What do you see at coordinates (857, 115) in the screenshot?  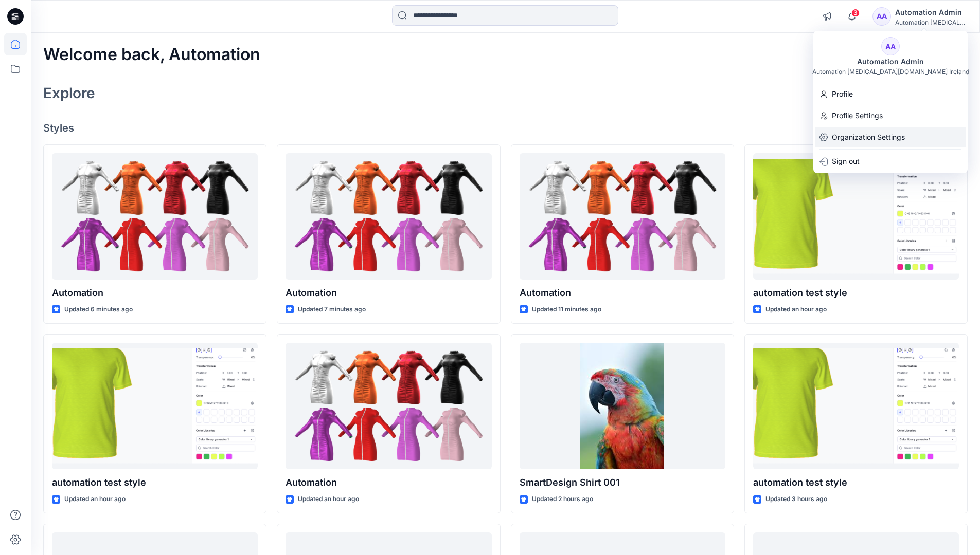 I see `p: Profile Settings` at bounding box center [857, 115].